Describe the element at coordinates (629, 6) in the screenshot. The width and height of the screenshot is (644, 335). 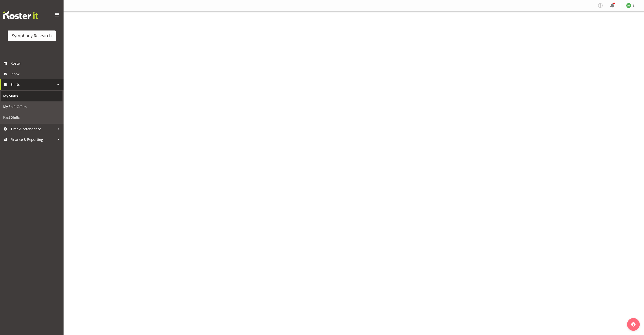
I see `img: ange-steiger11422.jpg` at that location.